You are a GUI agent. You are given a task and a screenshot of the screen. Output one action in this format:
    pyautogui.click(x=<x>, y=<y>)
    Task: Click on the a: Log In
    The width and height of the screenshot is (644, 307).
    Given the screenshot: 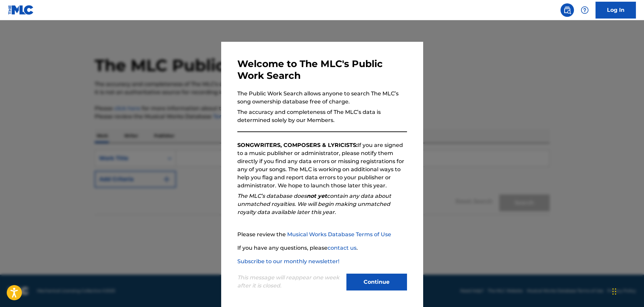 What is the action you would take?
    pyautogui.click(x=616, y=10)
    